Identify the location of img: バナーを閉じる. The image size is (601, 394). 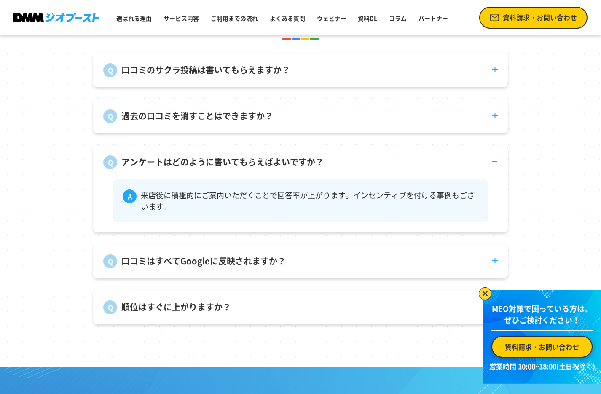
(485, 293).